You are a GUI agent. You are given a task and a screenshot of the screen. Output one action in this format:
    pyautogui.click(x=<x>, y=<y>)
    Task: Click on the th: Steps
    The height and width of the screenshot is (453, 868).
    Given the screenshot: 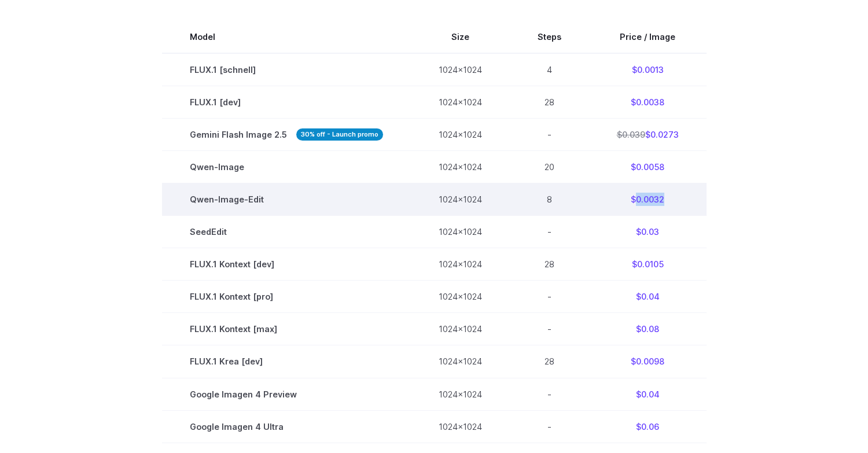 What is the action you would take?
    pyautogui.click(x=549, y=37)
    